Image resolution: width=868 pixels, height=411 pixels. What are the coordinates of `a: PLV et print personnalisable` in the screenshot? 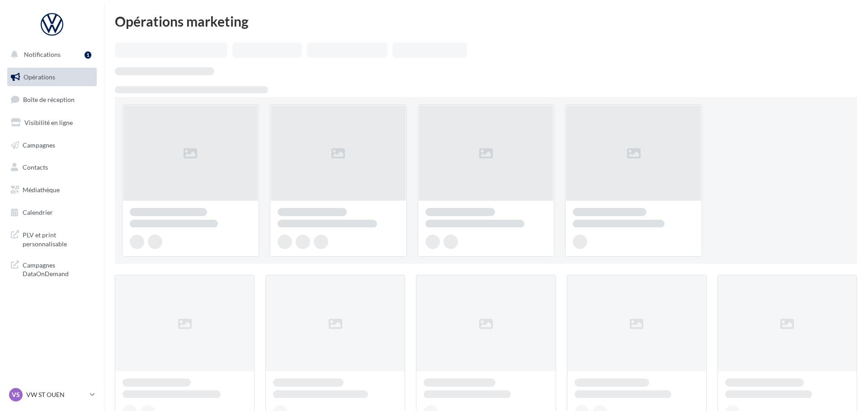 It's located at (52, 239).